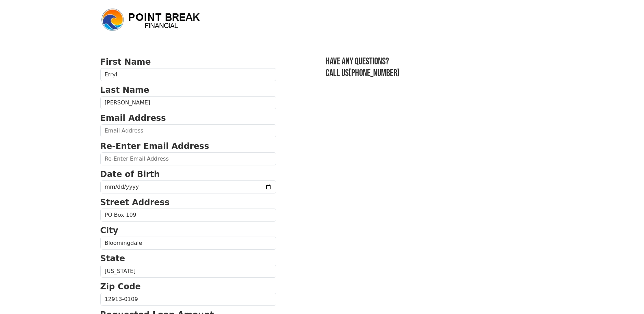  Describe the element at coordinates (109, 230) in the screenshot. I see `strong: City` at that location.